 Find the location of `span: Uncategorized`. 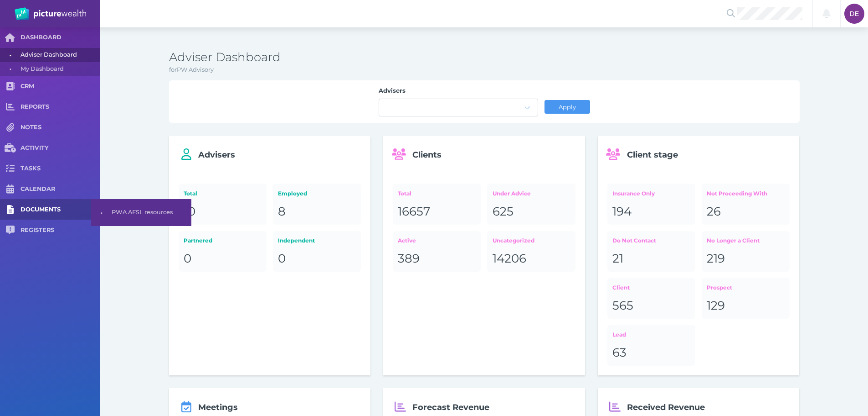

span: Uncategorized is located at coordinates (513, 240).